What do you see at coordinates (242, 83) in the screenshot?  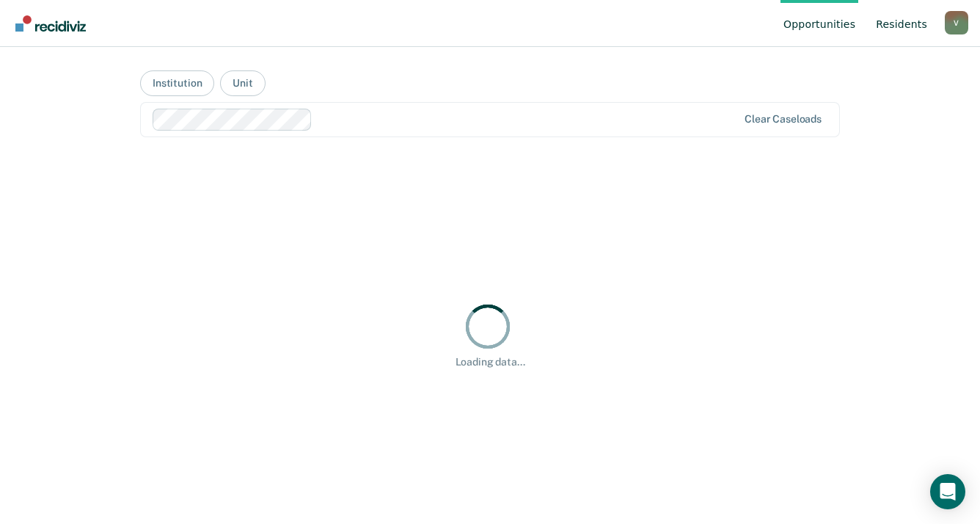 I see `button: Unit` at bounding box center [242, 83].